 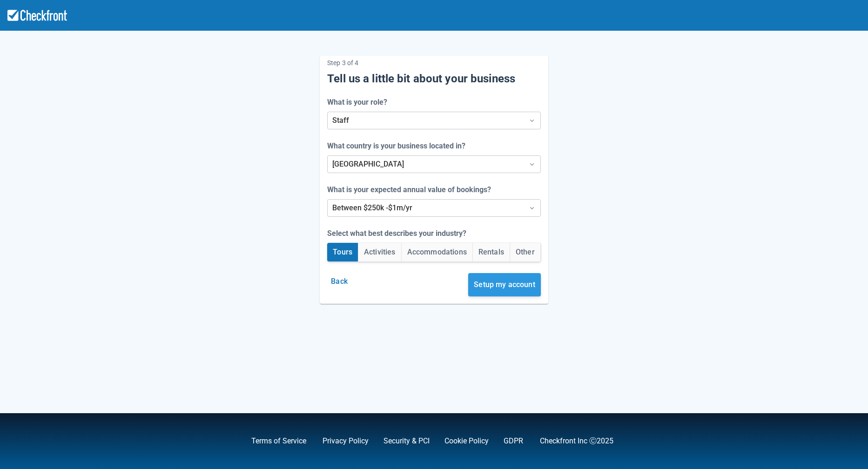 What do you see at coordinates (407, 440) in the screenshot?
I see `a: Security & PCI` at bounding box center [407, 440].